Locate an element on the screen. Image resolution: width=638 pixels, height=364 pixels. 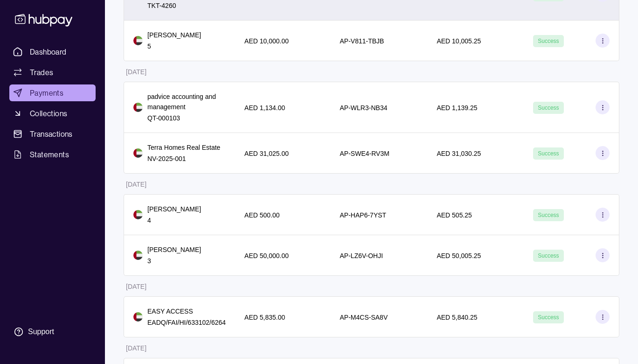
p: EASY ACCESS is located at coordinates (187, 312).